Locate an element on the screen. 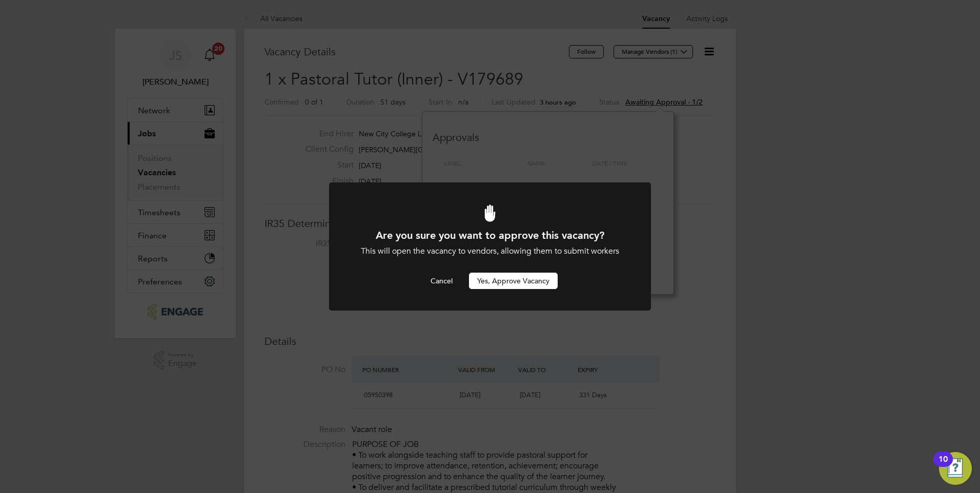 This screenshot has height=493, width=980. span: This will open the vacancy to vendors, allowing them to submit workers is located at coordinates (490, 251).